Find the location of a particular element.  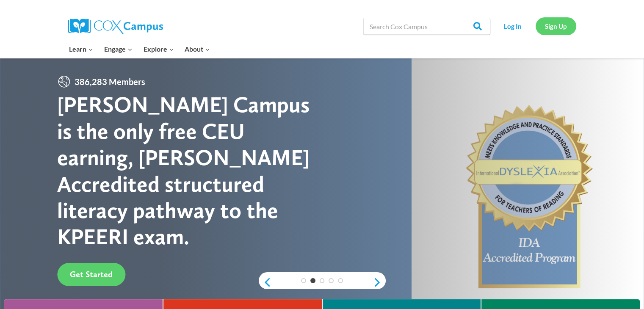

a: Get Started is located at coordinates (91, 274).